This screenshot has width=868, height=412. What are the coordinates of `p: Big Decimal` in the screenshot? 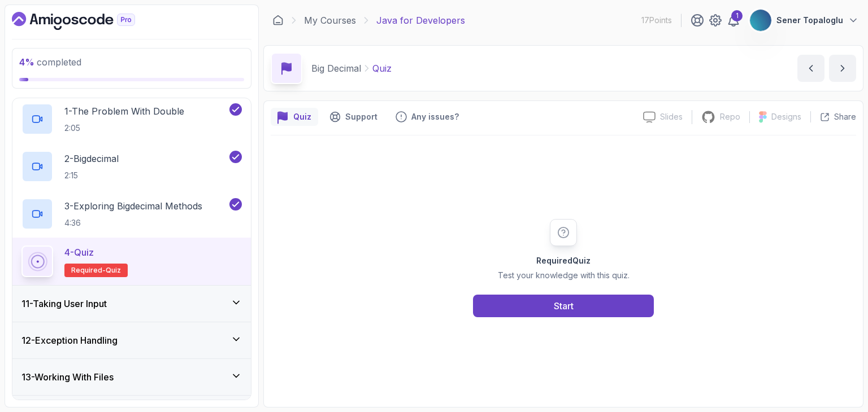 It's located at (337, 68).